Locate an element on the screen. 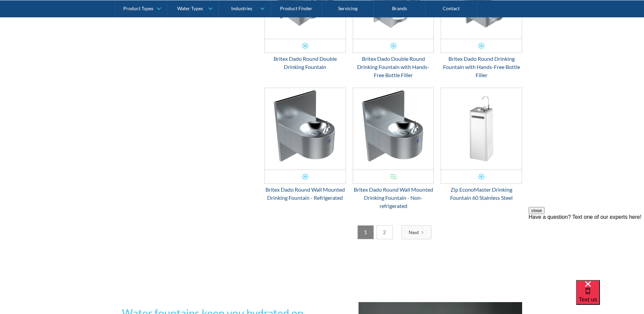 Image resolution: width=644 pixels, height=314 pixels. div: Britex Dado Round Double Drinking Fountain is located at coordinates (305, 63).